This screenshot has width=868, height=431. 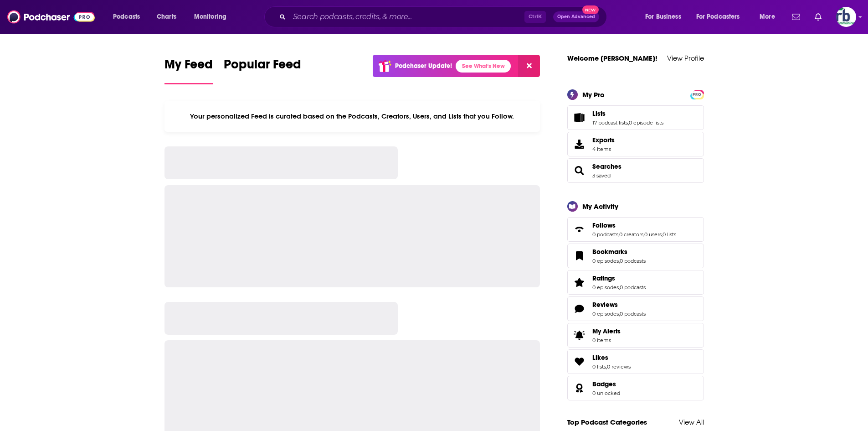 What do you see at coordinates (646, 122) in the screenshot?
I see `a: 0 episode lists` at bounding box center [646, 122].